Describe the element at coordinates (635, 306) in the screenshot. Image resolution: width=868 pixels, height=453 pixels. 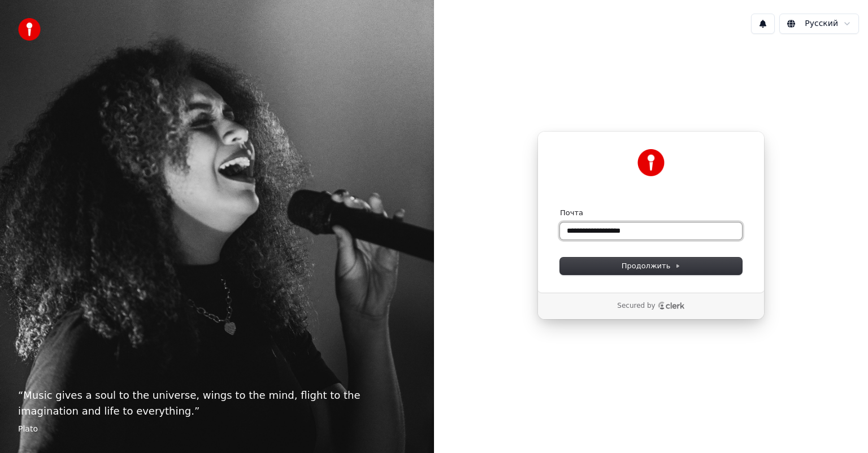
I see `p: Secured by` at that location.